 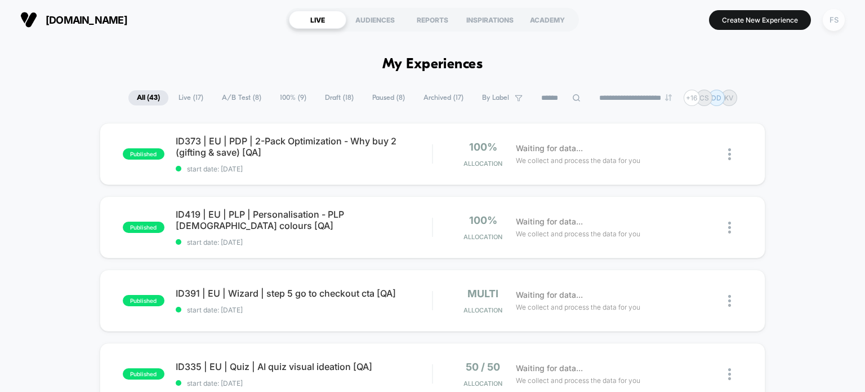 I want to click on div: AUDIENCES, so click(x=375, y=20).